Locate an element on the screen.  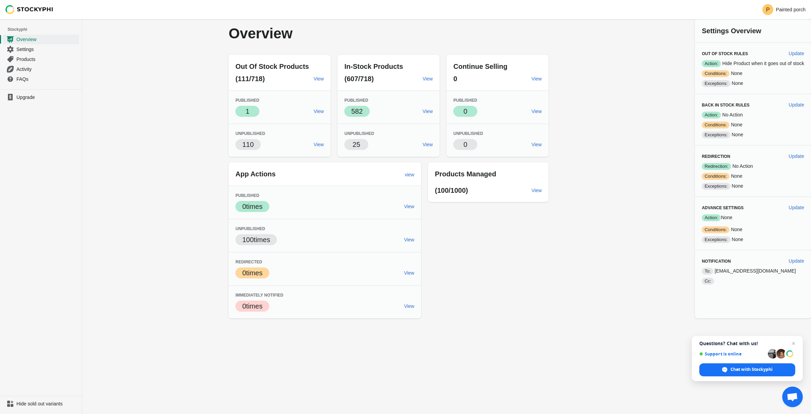
a: Hide sold out variants is located at coordinates (41, 404).